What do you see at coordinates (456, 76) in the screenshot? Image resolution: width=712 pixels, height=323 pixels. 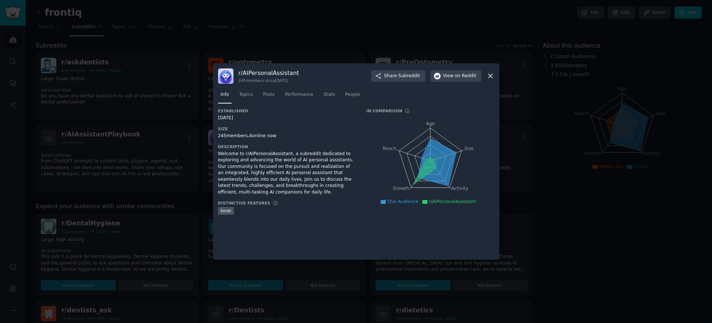 I see `button: Viewon Reddit` at bounding box center [456, 76].